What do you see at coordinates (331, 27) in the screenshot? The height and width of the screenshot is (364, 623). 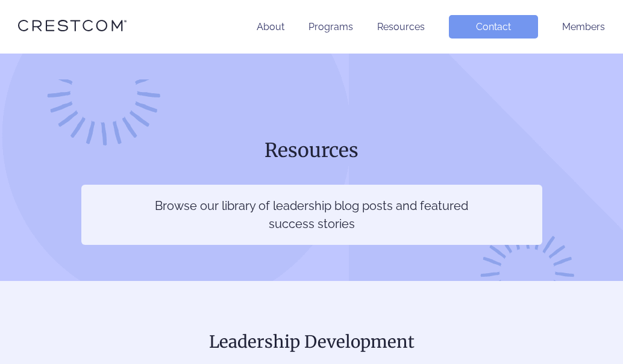 I see `a: Programs` at bounding box center [331, 27].